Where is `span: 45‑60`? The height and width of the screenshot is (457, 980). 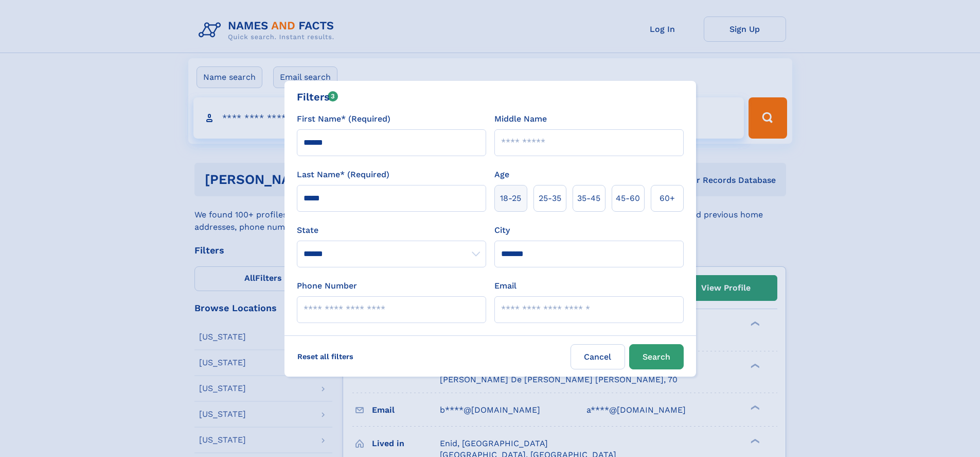 span: 45‑60 is located at coordinates (627, 198).